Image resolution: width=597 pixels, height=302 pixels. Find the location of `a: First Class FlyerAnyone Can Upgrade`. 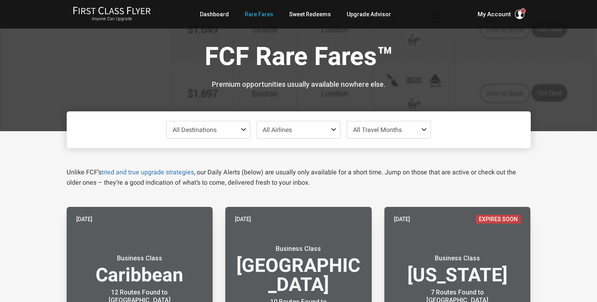

a: First Class FlyerAnyone Can Upgrade is located at coordinates (112, 14).